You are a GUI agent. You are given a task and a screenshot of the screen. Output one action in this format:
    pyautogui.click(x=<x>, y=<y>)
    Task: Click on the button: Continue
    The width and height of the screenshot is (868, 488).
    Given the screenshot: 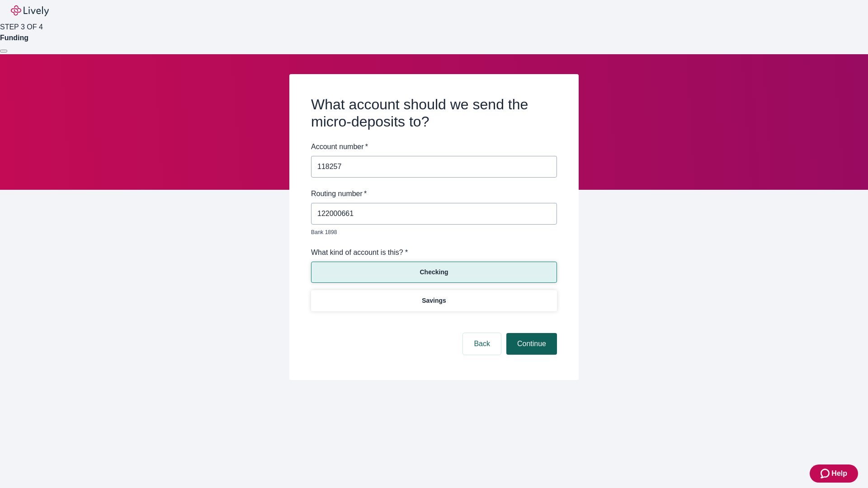 What is the action you would take?
    pyautogui.click(x=531, y=344)
    